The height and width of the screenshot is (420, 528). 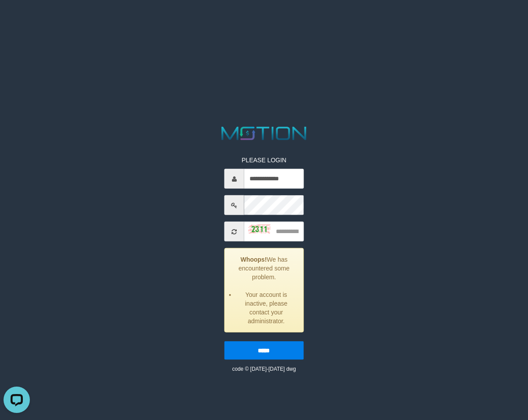 I want to click on strong: Whoops!, so click(x=254, y=259).